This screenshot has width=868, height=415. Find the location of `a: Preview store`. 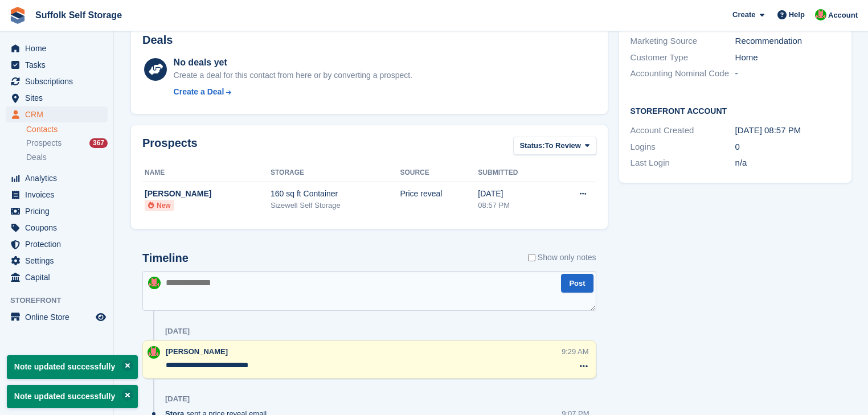

a: Preview store is located at coordinates (101, 317).